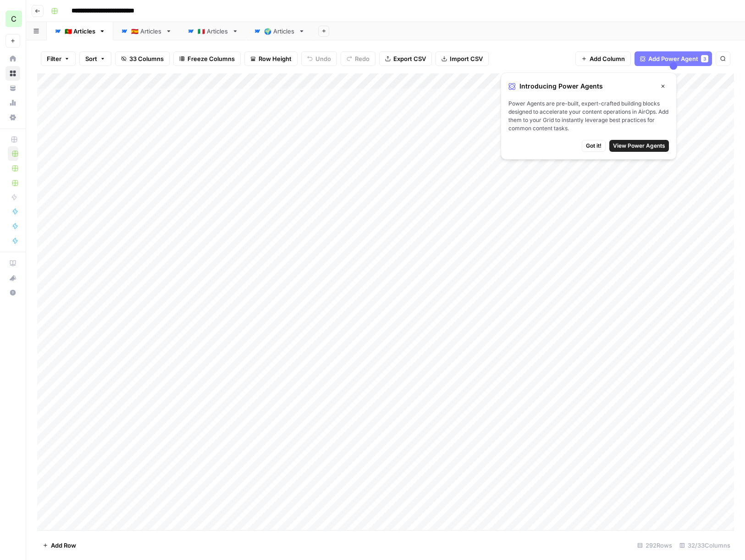  What do you see at coordinates (13, 74) in the screenshot?
I see `a: Browse` at bounding box center [13, 74].